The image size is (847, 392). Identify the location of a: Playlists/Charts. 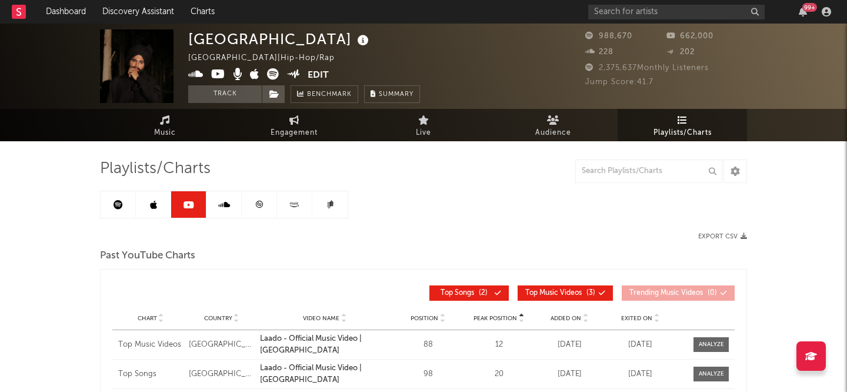
(682, 125).